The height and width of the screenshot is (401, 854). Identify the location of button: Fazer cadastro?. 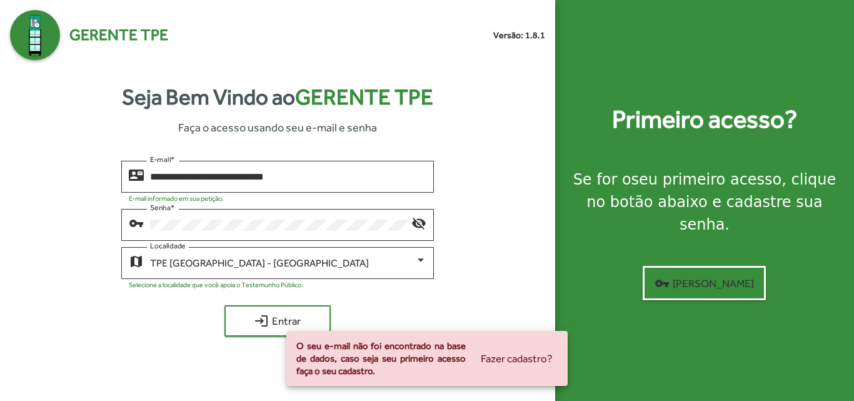
(517, 358).